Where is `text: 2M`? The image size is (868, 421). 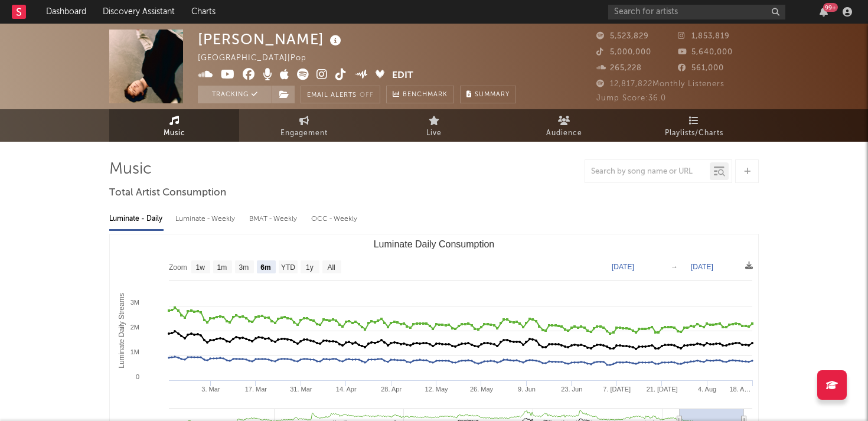
text: 2M is located at coordinates (135, 327).